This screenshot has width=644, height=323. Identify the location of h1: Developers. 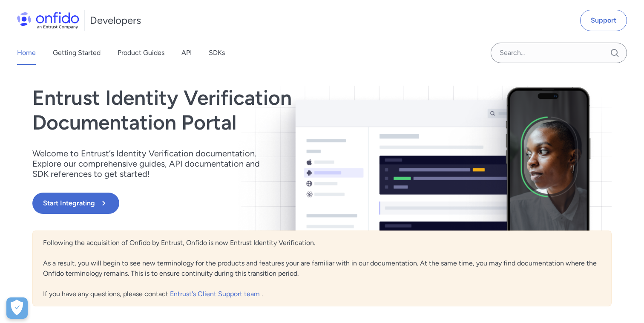
(115, 20).